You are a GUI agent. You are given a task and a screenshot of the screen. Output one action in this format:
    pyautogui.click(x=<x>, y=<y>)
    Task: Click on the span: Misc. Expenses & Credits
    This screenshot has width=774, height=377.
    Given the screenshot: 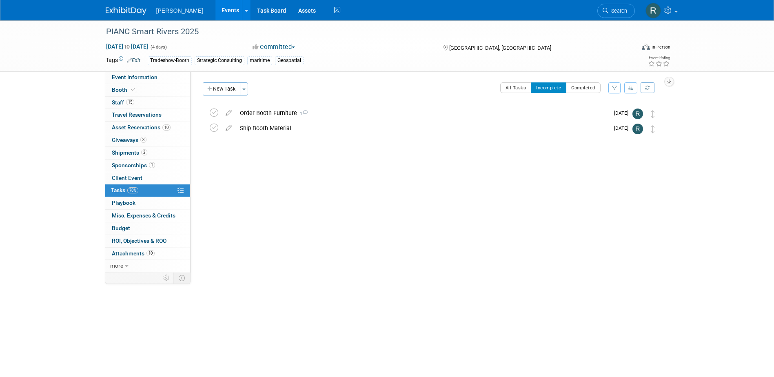 What is the action you would take?
    pyautogui.click(x=144, y=216)
    